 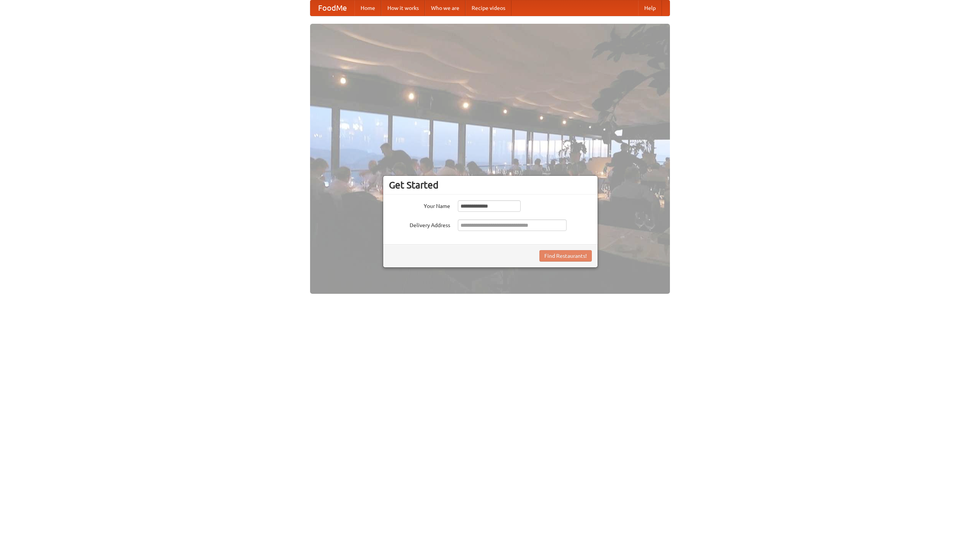 I want to click on a: Help, so click(x=651, y=8).